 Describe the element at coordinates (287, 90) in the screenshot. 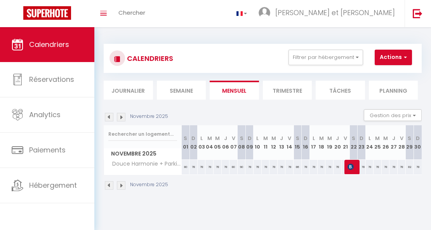

I see `li: Trimestre` at that location.